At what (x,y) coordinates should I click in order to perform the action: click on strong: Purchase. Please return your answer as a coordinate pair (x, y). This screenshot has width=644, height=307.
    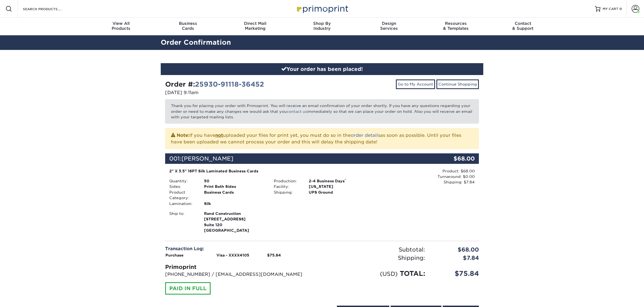
    Looking at the image, I should click on (175, 255).